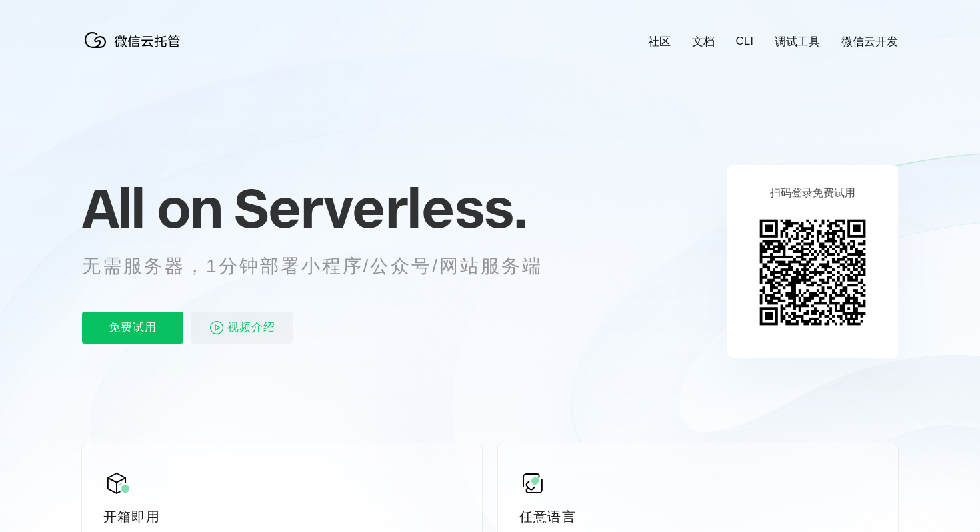 The image size is (980, 532). What do you see at coordinates (135, 49) in the screenshot?
I see `a: 微信云托管` at bounding box center [135, 49].